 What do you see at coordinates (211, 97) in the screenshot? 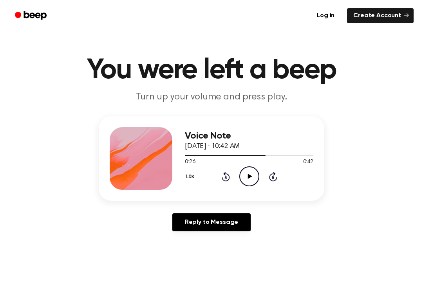
I see `p: Turn up your volume and press play.` at bounding box center [211, 97].